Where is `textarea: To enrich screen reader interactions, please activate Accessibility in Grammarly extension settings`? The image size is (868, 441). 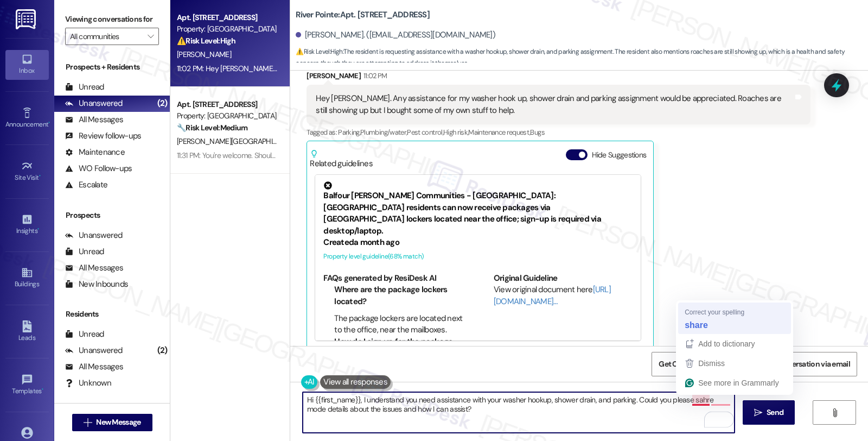 textarea: To enrich screen reader interactions, please activate Accessibility in Grammarly extension settings is located at coordinates (518, 412).